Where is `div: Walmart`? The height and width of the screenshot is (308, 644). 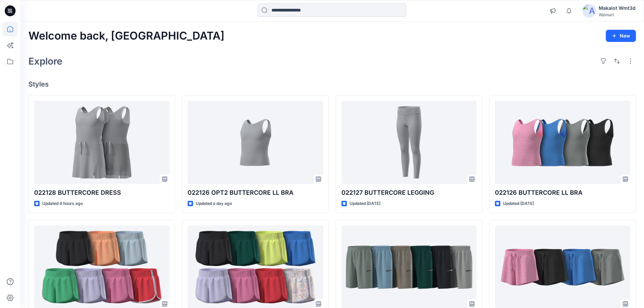 div: Walmart is located at coordinates (617, 14).